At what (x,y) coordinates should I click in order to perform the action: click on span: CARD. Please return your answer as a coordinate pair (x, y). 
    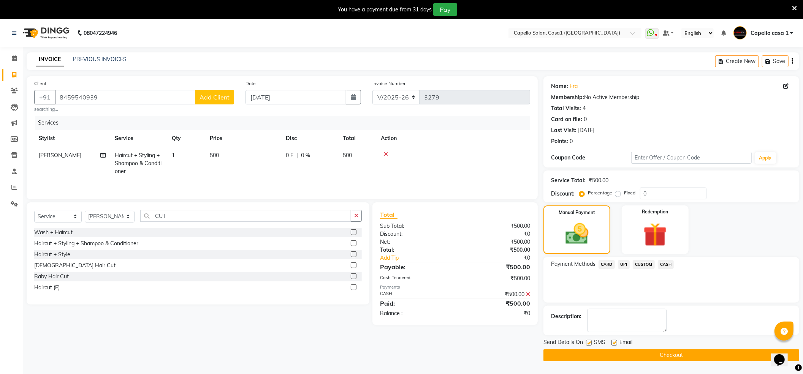
    Looking at the image, I should click on (606, 264).